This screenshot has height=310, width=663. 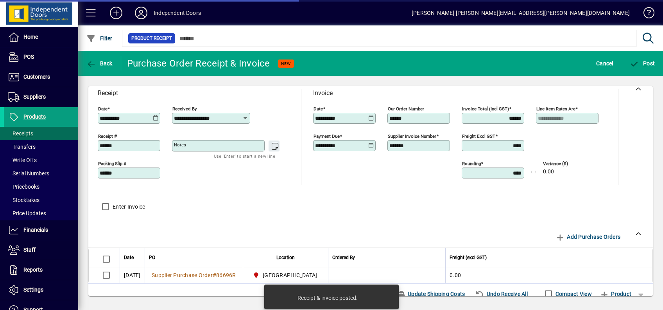 What do you see at coordinates (22, 147) in the screenshot?
I see `span: Transfers` at bounding box center [22, 147].